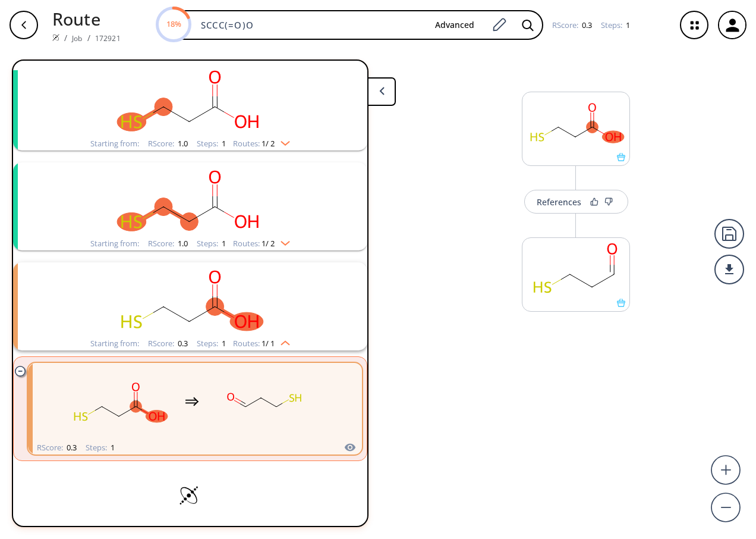 This screenshot has height=539, width=756. I want to click on text: 18%, so click(173, 24).